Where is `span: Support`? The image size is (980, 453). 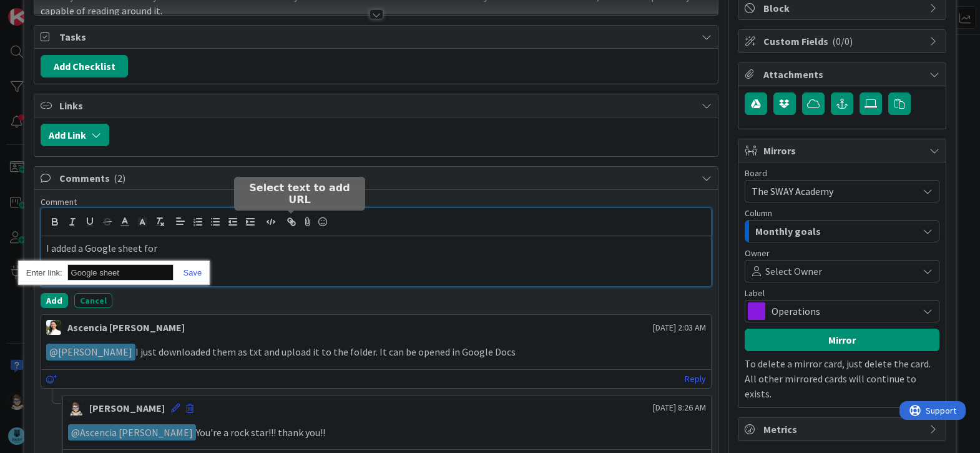
span: Support is located at coordinates (41, 9).